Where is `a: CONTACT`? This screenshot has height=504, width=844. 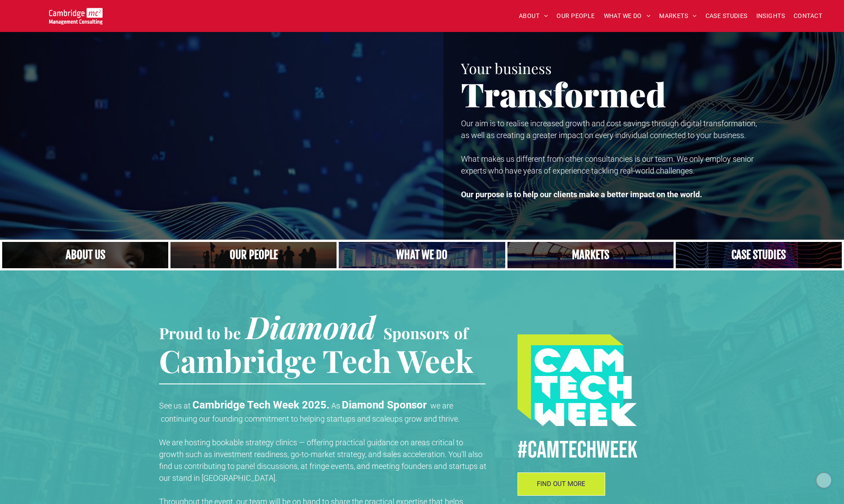 a: CONTACT is located at coordinates (808, 16).